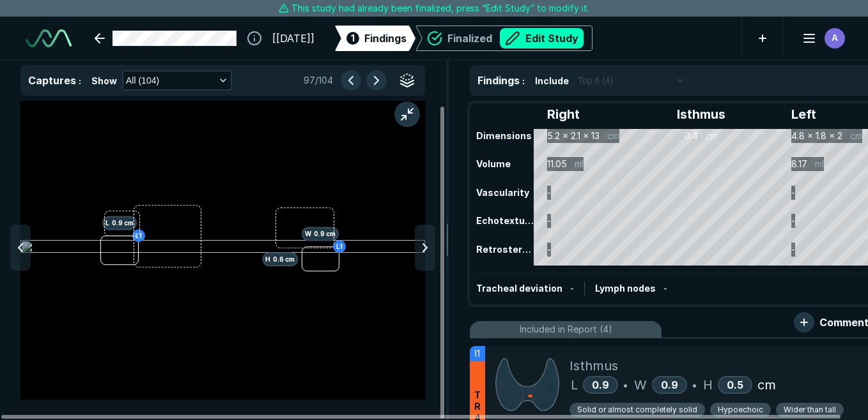  Describe the element at coordinates (353, 37) in the screenshot. I see `span: 1` at that location.